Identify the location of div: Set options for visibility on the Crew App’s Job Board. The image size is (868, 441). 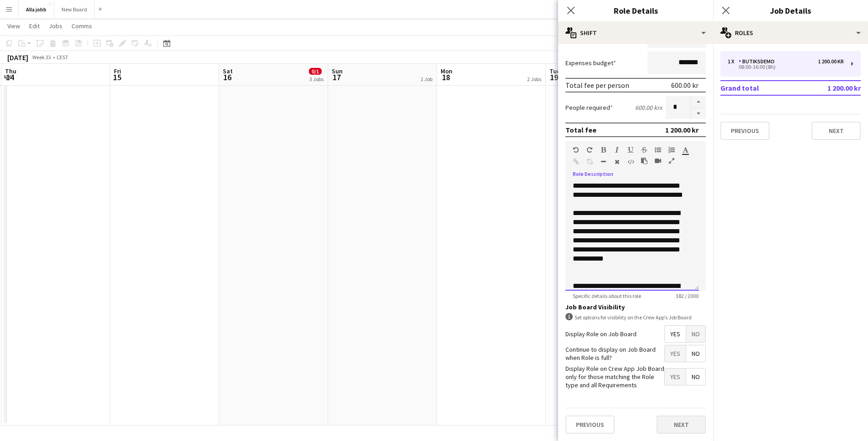
(635, 317).